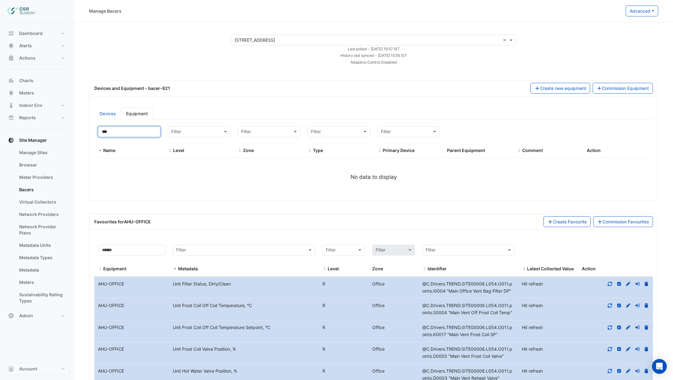  Describe the element at coordinates (42, 270) in the screenshot. I see `a: Metadata` at that location.